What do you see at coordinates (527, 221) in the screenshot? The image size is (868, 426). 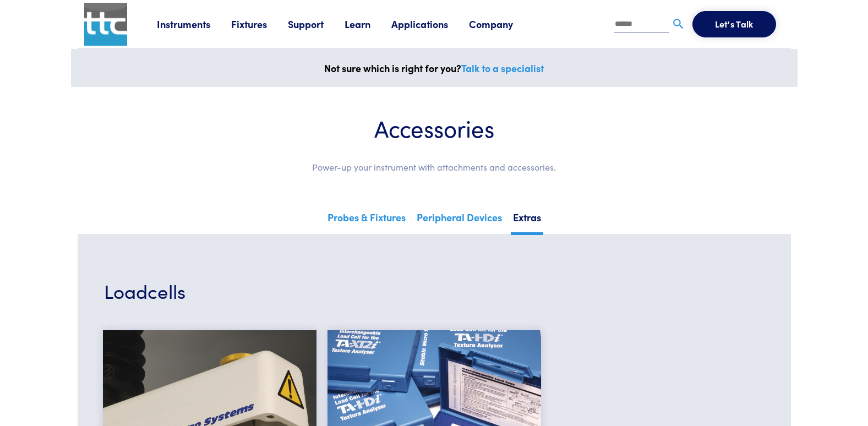 I see `a: Extras` at bounding box center [527, 221].